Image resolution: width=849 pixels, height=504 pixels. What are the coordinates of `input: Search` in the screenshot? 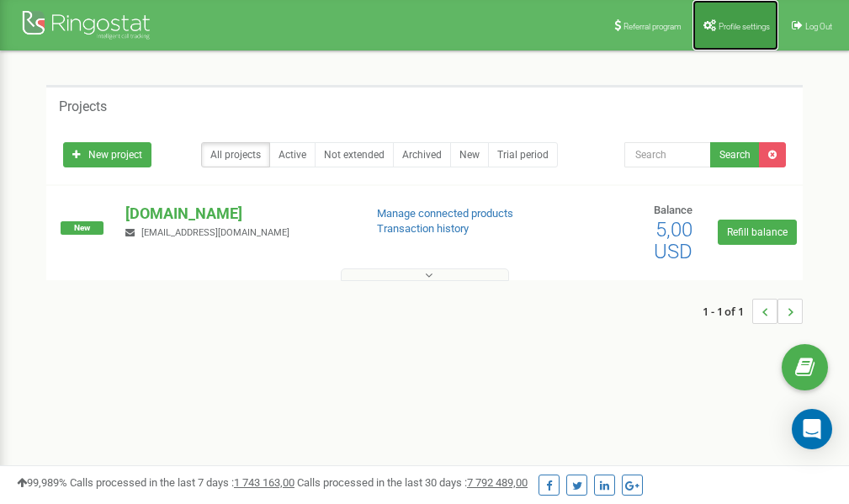 It's located at (667, 155).